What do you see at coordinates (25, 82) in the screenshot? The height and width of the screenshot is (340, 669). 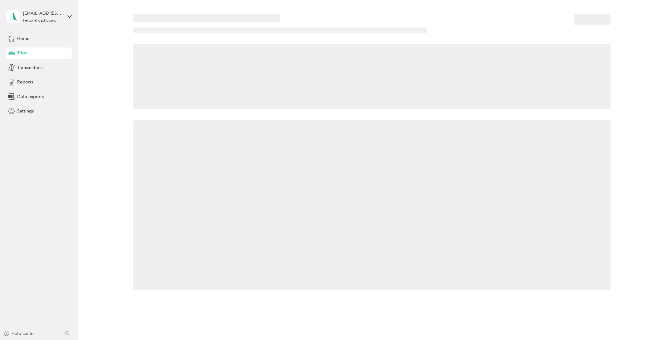 I see `span: Reports` at bounding box center [25, 82].